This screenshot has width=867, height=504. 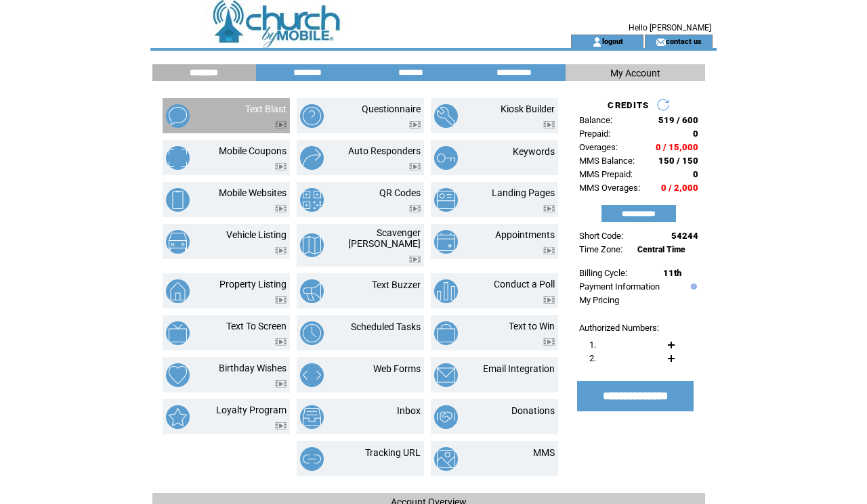 What do you see at coordinates (312, 291) in the screenshot?
I see `img: text-buzzer.png` at bounding box center [312, 291].